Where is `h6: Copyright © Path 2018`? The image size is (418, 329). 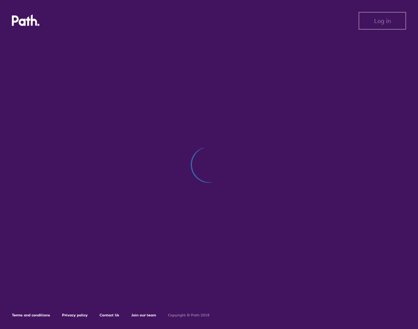
h6: Copyright © Path 2018 is located at coordinates (189, 315).